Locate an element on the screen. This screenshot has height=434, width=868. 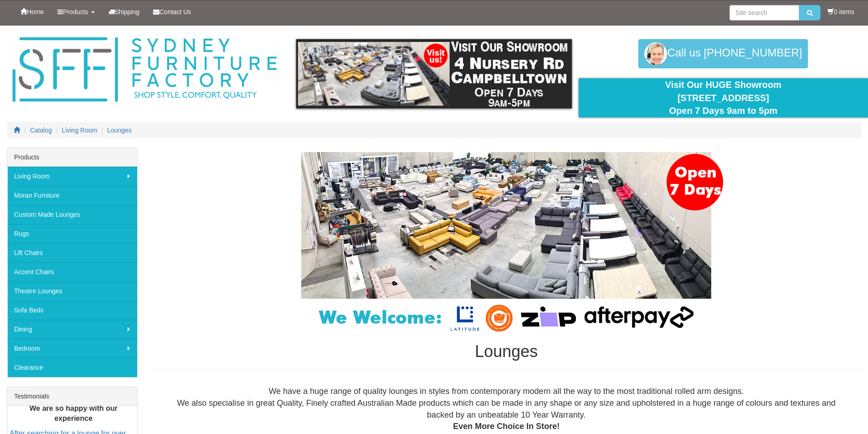
a: Dining is located at coordinates (72, 330).